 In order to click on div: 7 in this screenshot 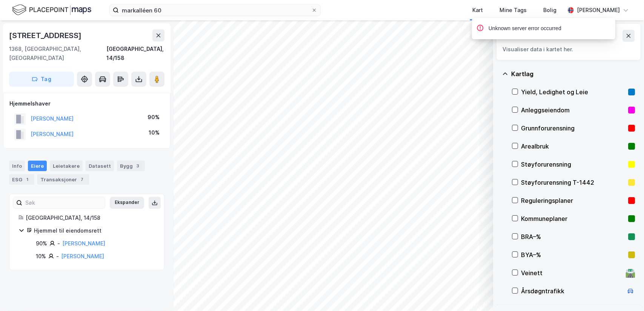, I will do `click(83, 179)`.